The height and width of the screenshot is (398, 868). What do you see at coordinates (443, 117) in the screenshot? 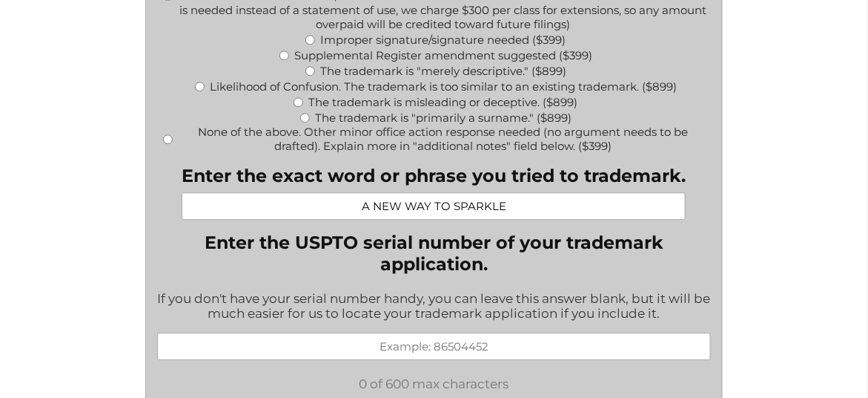
I see `label: The trademark is "primarily a surname." ($899)` at bounding box center [443, 117].